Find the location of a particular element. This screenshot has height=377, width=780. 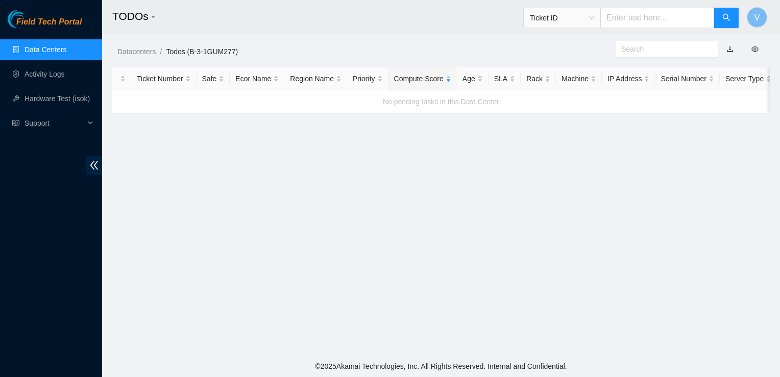

a: Akamai TechnologiesField Tech Portal is located at coordinates (44, 25).